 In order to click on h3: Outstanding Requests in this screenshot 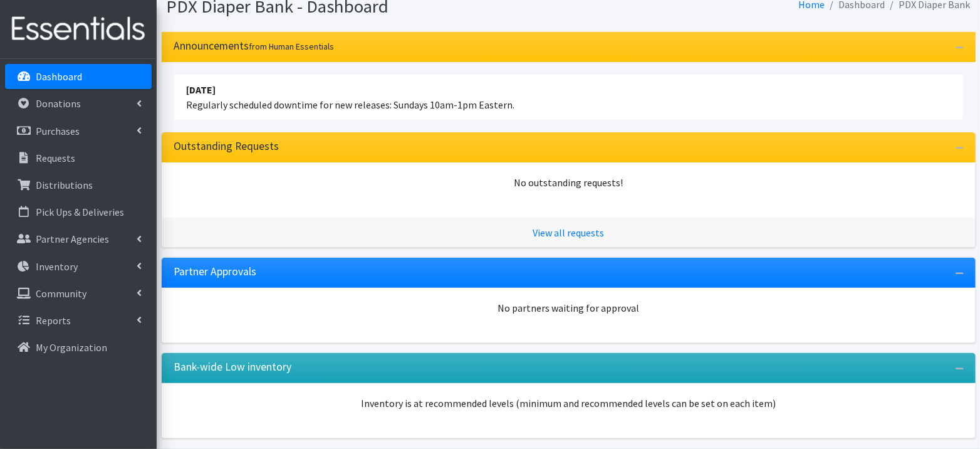, I will do `click(227, 146)`.